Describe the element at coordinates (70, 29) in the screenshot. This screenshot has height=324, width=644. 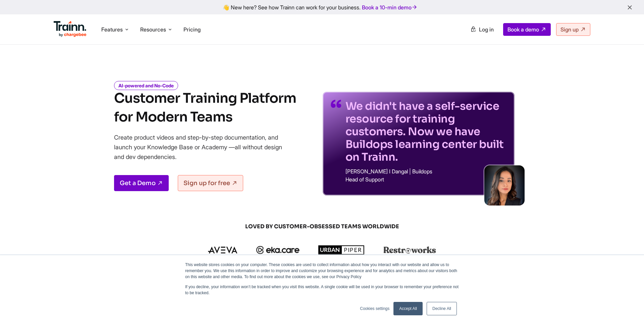
I see `img: Trainn Logo` at that location.